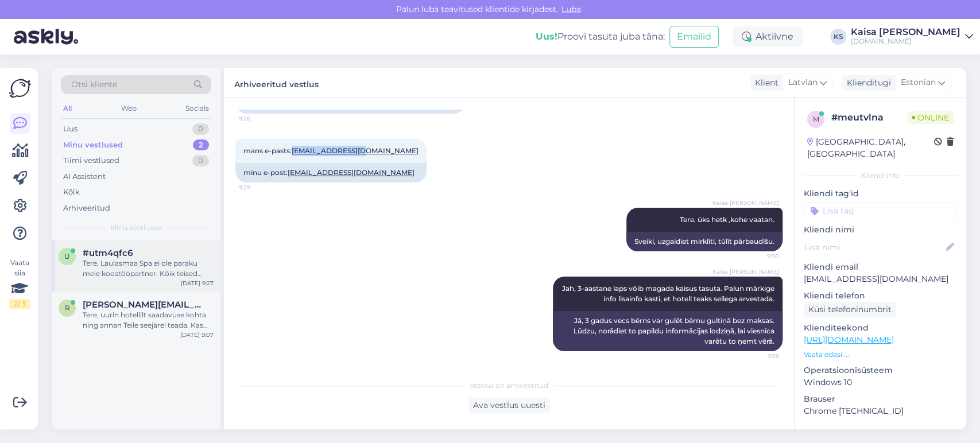 This screenshot has width=980, height=443. What do you see at coordinates (260, 118) in the screenshot?
I see `span: 9:26` at bounding box center [260, 118].